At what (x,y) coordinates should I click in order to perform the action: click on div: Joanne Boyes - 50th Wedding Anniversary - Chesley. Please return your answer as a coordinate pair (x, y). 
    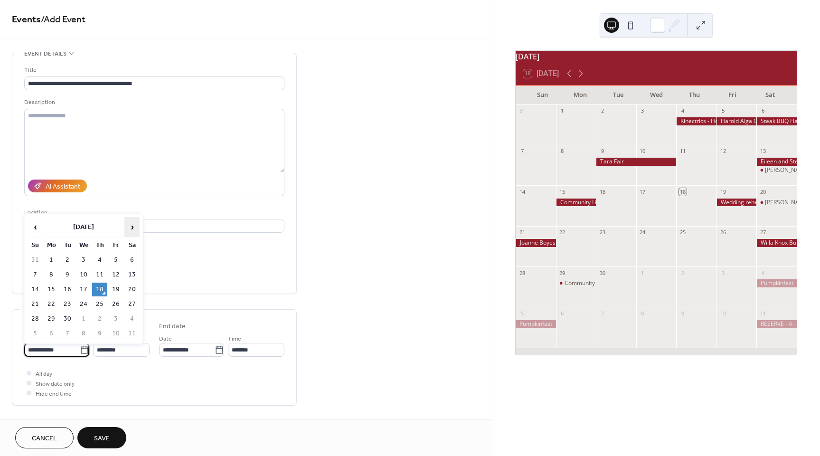
    Looking at the image, I should click on (536, 243).